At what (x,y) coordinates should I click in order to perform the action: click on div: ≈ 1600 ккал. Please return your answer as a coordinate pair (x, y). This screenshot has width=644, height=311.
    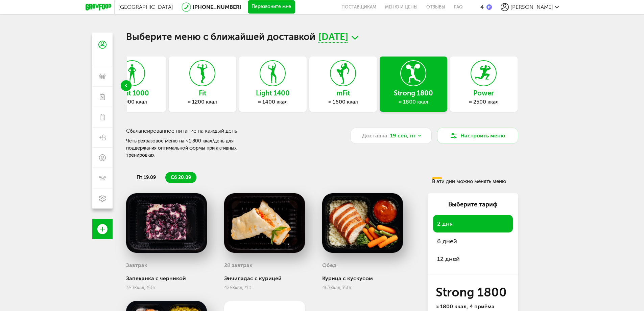
    Looking at the image, I should click on (343, 102).